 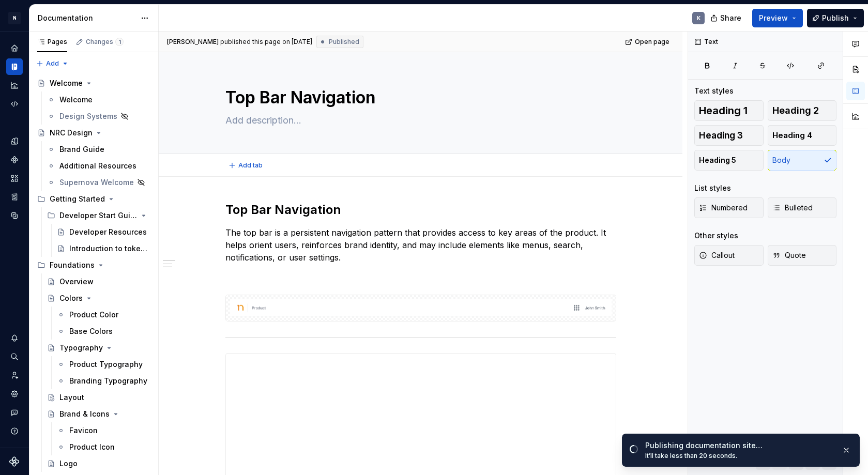 I want to click on a: Colors, so click(x=98, y=298).